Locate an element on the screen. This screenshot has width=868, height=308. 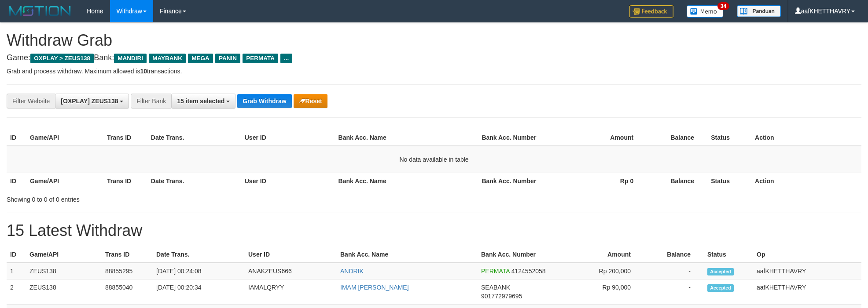
td: 88855295 is located at coordinates (127, 271).